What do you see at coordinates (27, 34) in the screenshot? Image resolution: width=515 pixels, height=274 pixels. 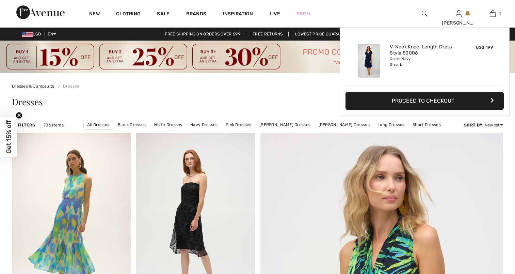 I see `img: US Dollar` at bounding box center [27, 34].